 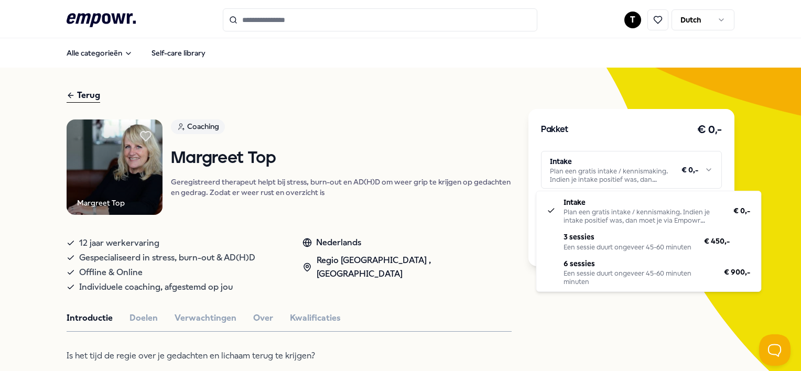 What do you see at coordinates (643, 202) in the screenshot?
I see `p: Intake` at bounding box center [643, 202].